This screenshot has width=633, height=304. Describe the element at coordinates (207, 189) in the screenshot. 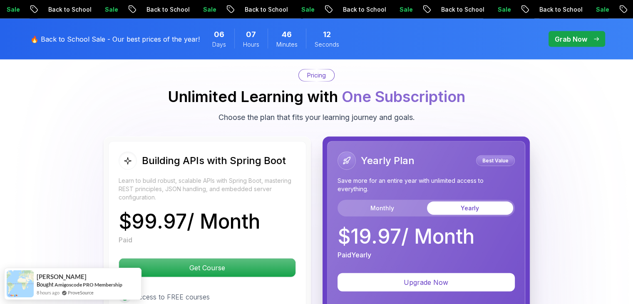

I see `p: Learn to build robust, scalable APIs with Spring Boot, mastering REST principles, JSON handling, ...` at that location.